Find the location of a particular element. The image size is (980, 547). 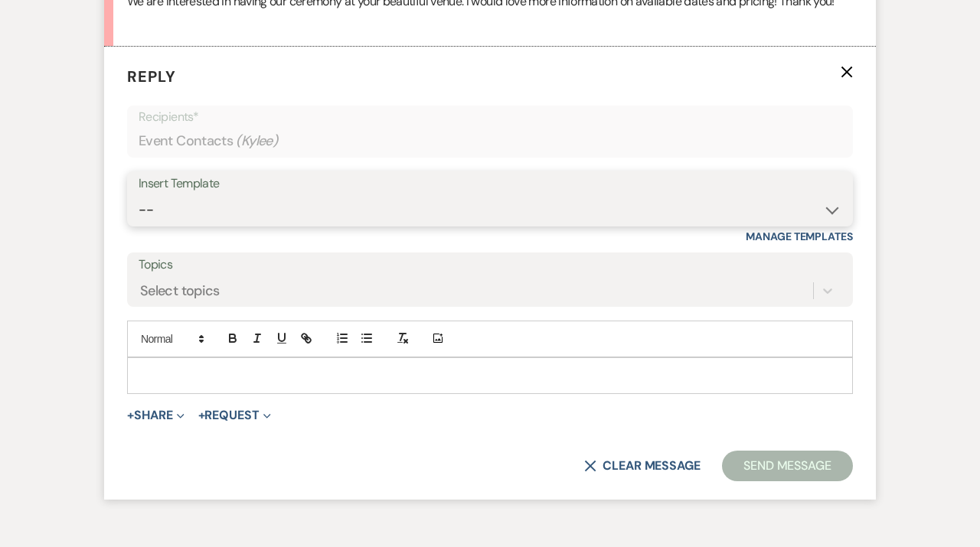

p: Recipients* is located at coordinates (490, 117).